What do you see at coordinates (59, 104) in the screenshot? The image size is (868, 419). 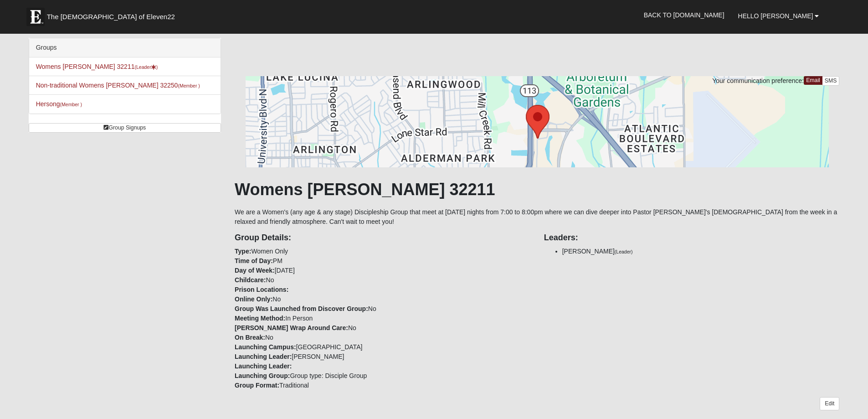 I see `a: Hersong(Member )` at bounding box center [59, 104].